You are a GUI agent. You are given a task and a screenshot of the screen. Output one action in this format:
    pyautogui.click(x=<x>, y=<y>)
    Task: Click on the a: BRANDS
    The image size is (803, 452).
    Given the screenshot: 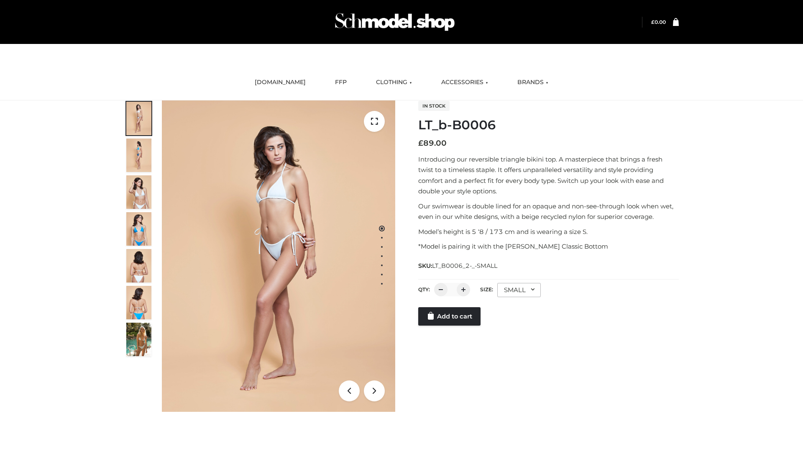 What is the action you would take?
    pyautogui.click(x=533, y=82)
    